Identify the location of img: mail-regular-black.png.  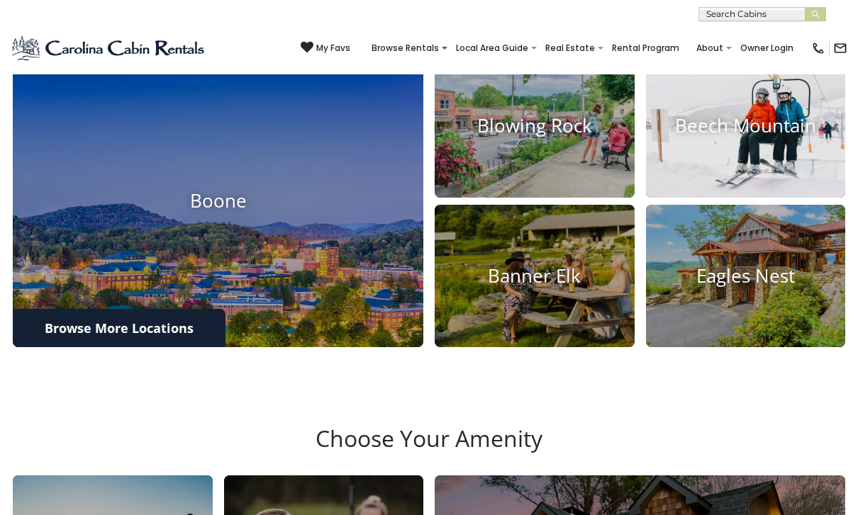
(840, 48).